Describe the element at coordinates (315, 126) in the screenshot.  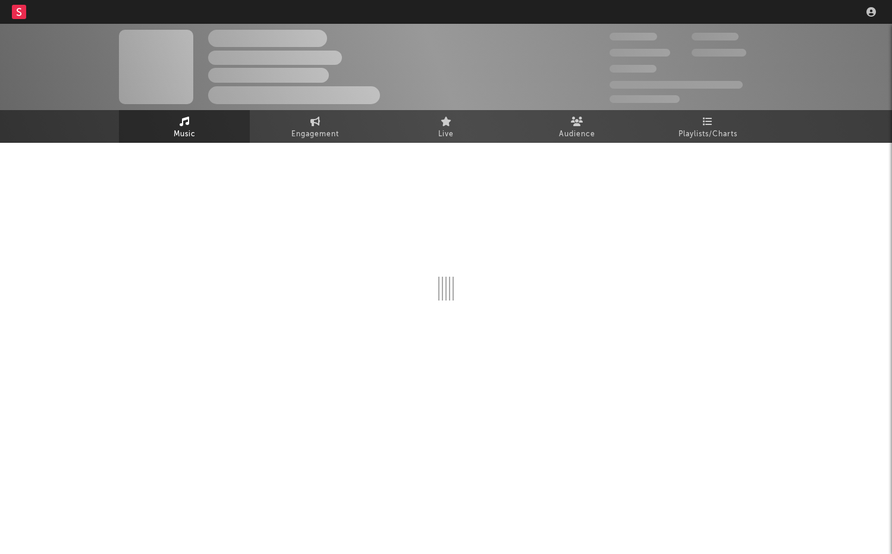
I see `a: Engagement` at that location.